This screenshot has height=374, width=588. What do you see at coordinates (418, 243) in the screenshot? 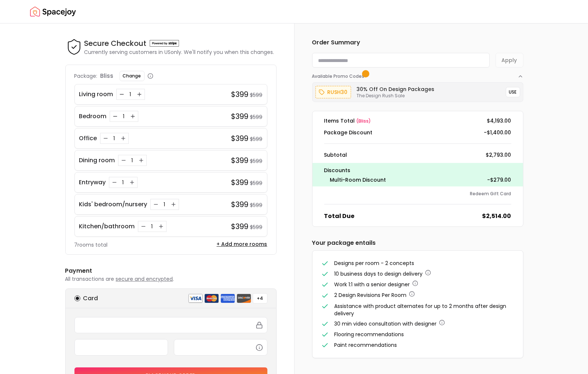
I see `h6: Your package entails` at bounding box center [418, 243].